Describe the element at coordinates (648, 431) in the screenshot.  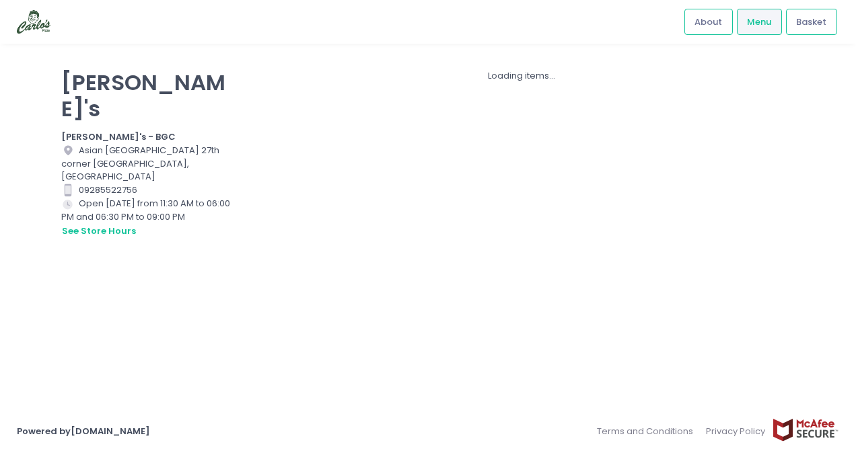
I see `a: Terms and Conditions` at that location.